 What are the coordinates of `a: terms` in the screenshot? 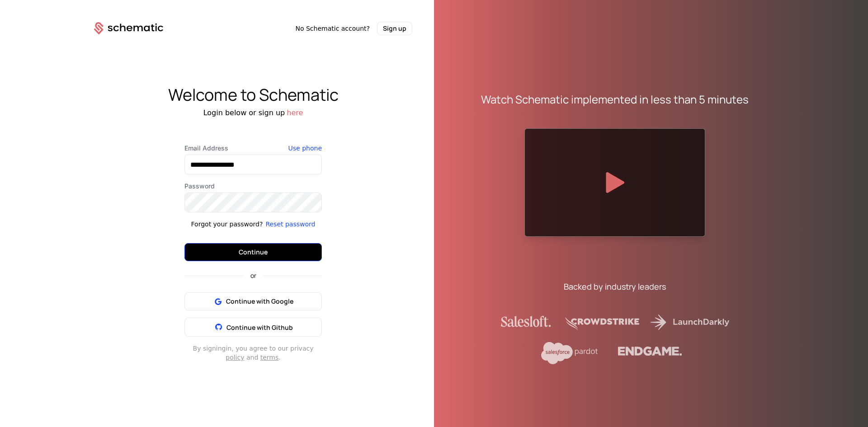 It's located at (269, 358).